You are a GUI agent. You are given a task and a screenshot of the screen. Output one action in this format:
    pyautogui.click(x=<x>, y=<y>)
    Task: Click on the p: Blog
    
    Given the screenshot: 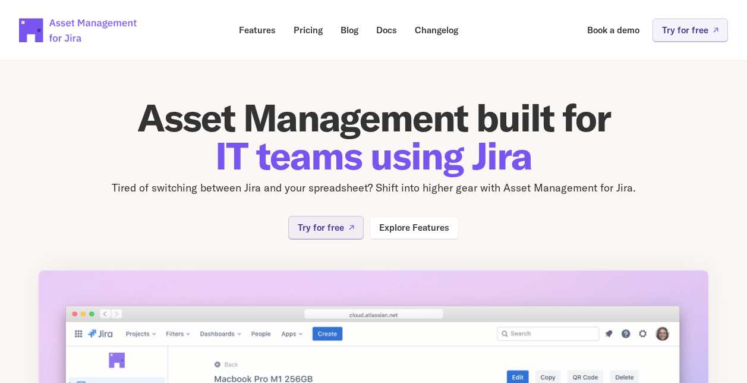 What is the action you would take?
    pyautogui.click(x=350, y=30)
    